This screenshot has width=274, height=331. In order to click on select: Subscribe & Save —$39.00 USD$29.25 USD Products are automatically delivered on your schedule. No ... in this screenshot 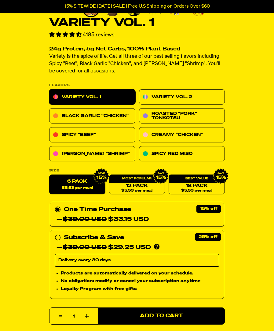, I will do `click(137, 260)`.